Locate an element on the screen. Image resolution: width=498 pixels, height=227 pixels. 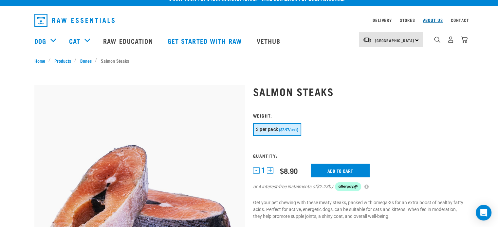
a: Delivery is located at coordinates (382, 20).